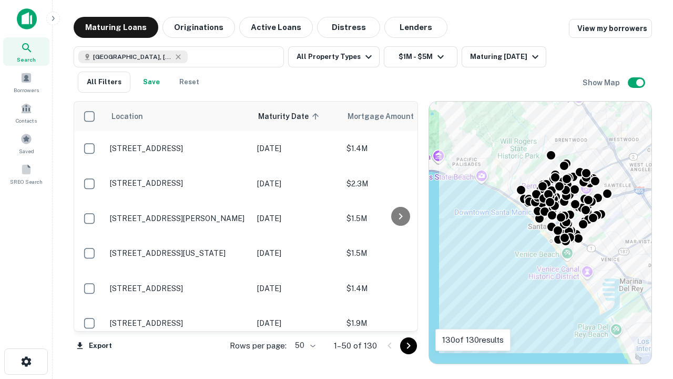 The width and height of the screenshot is (673, 379). I want to click on div: Borrowers, so click(26, 82).